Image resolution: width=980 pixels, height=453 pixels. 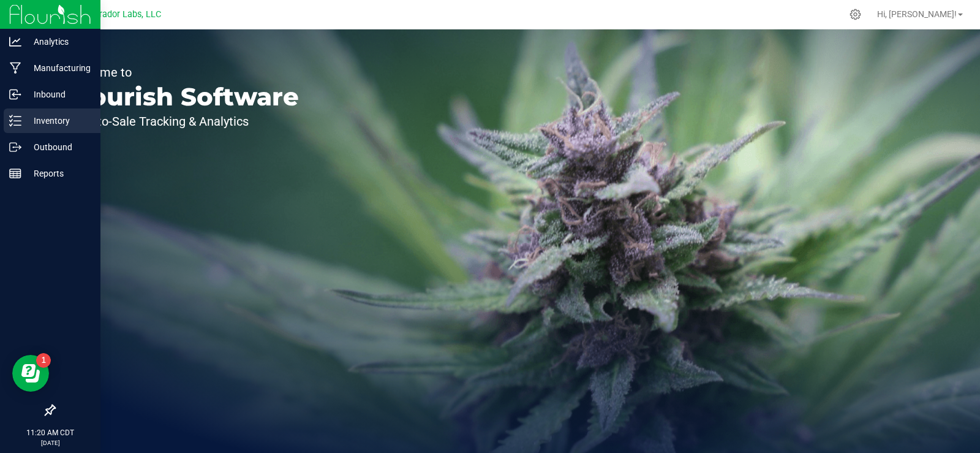 I want to click on inline-svg: Manufacturing, so click(x=15, y=68).